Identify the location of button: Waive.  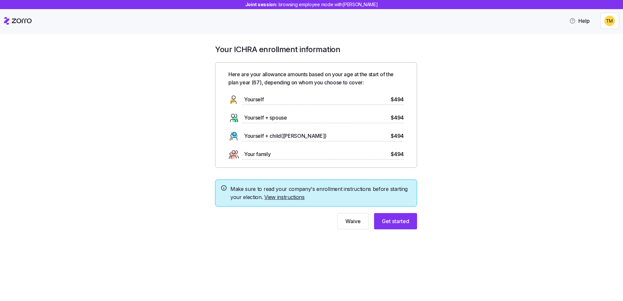
(353, 221).